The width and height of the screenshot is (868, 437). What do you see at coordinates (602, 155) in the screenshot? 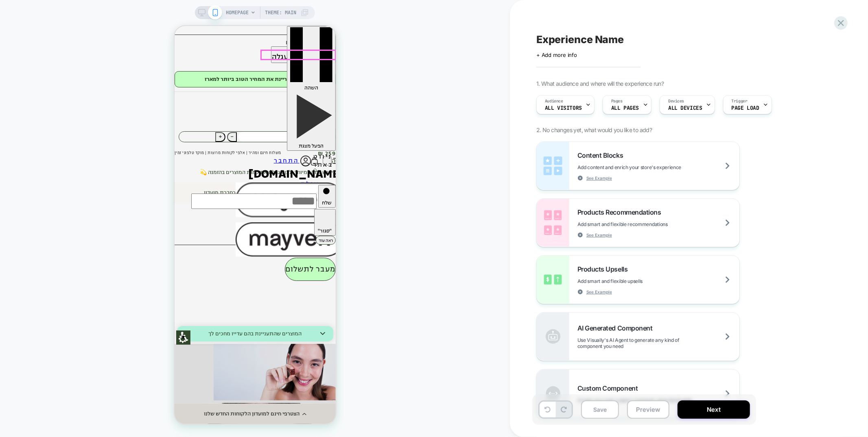
I see `span: Content Blocks` at bounding box center [602, 155].